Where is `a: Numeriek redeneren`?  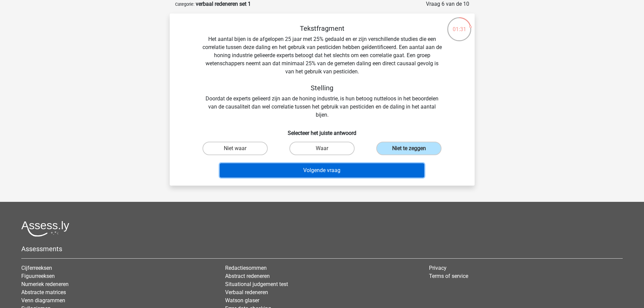 a: Numeriek redeneren is located at coordinates (45, 284).